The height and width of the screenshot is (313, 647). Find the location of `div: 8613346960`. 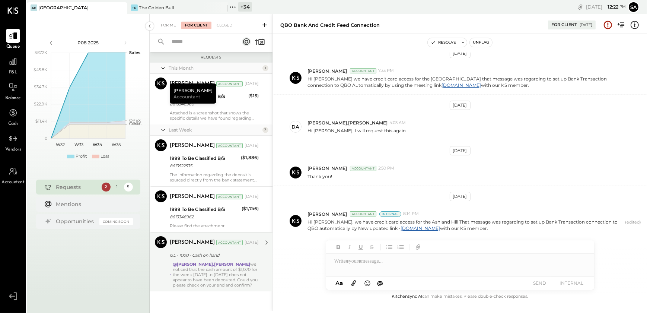

div: 8613346960 is located at coordinates (208, 104).